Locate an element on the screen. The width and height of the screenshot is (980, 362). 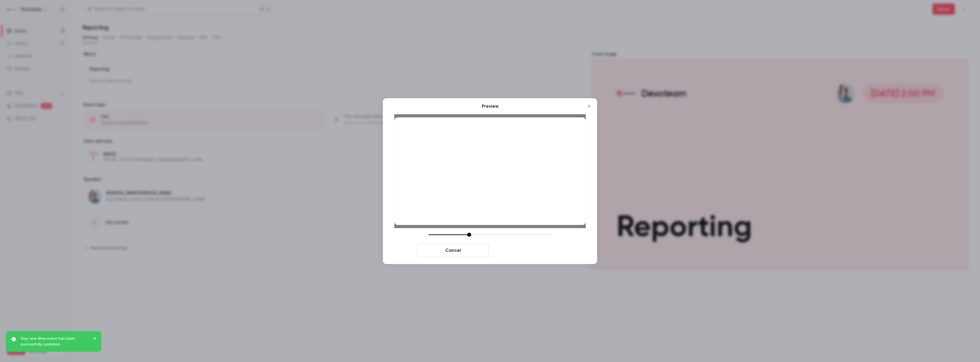
p: Preview is located at coordinates (490, 106).